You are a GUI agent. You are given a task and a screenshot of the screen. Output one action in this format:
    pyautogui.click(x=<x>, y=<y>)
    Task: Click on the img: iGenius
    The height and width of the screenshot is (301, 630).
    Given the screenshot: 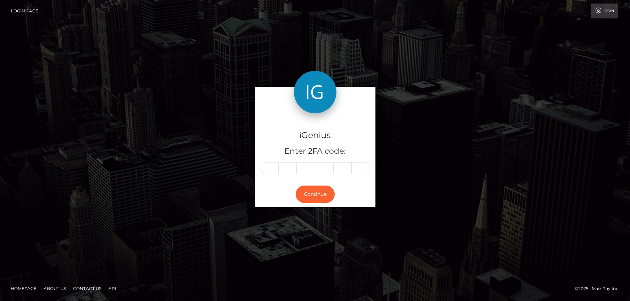 What is the action you would take?
    pyautogui.click(x=315, y=92)
    